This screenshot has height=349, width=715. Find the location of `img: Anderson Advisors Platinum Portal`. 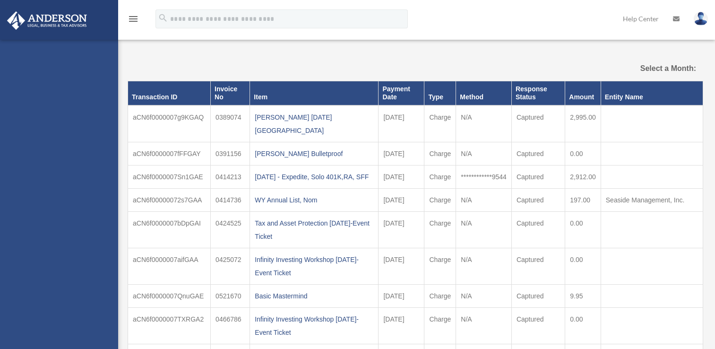

img: Anderson Advisors Platinum Portal is located at coordinates (47, 20).